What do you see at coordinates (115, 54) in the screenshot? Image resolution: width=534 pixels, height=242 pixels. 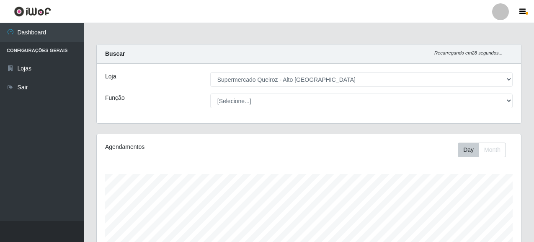 I see `strong: Buscar` at bounding box center [115, 54].